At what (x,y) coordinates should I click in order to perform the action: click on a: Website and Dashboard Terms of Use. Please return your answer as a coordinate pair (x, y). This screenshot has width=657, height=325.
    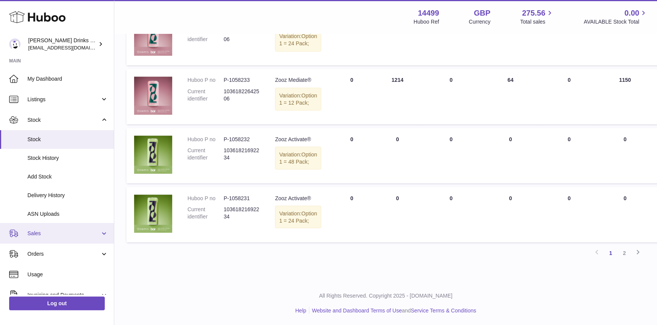
    Looking at the image, I should click on (357, 311).